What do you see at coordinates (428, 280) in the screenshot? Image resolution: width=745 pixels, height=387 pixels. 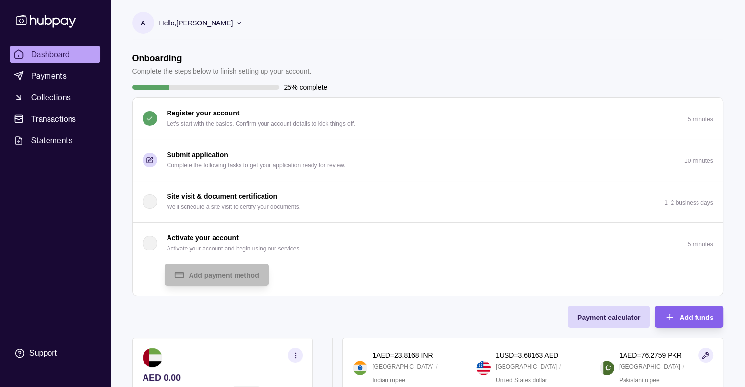 I see `div: Activate your account Activate your account and begin using our services.5 minutes` at bounding box center [428, 280].